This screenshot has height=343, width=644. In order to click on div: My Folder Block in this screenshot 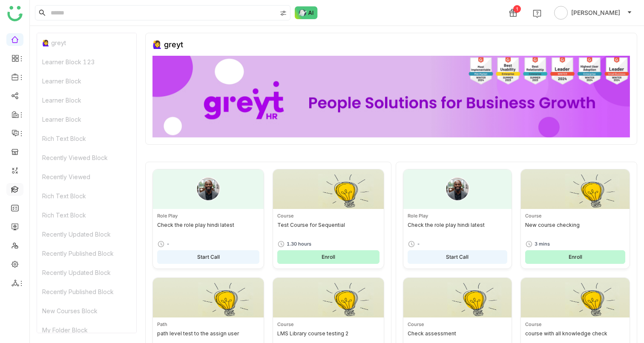, I will do `click(87, 330)`.